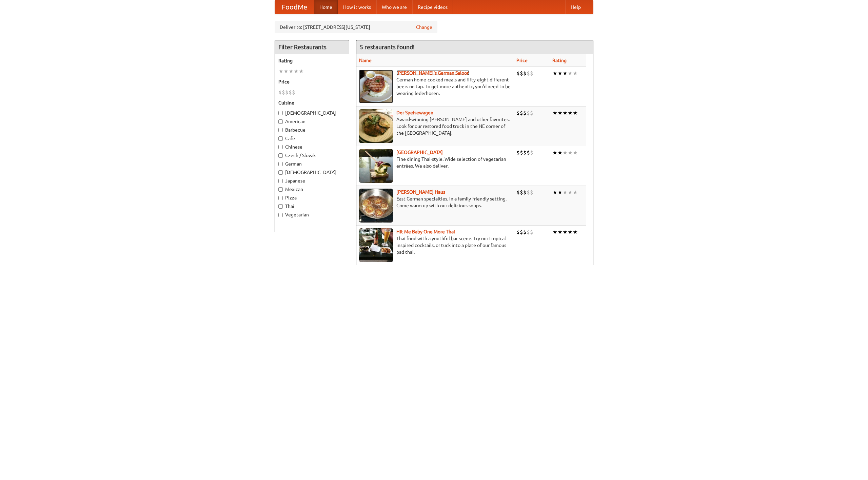  Describe the element at coordinates (281, 155) in the screenshot. I see `input: Czech / Slovak` at that location.